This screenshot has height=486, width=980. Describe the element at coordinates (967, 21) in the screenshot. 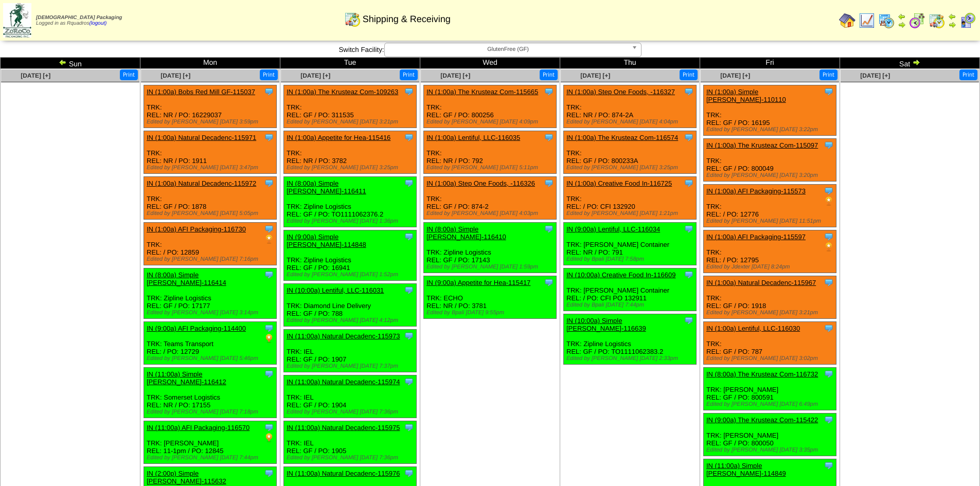

I see `img: calendarcustomer.gif` at that location.